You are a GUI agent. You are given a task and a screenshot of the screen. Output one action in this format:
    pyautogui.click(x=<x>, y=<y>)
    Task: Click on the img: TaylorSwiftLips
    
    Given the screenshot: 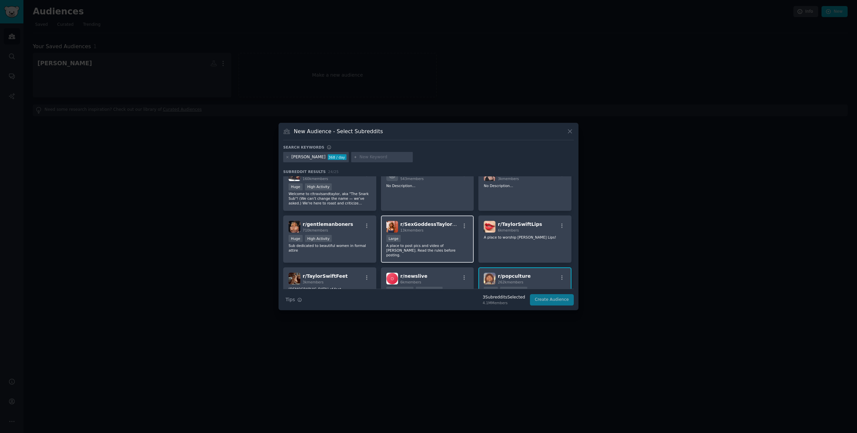 What is the action you would take?
    pyautogui.click(x=489, y=227)
    